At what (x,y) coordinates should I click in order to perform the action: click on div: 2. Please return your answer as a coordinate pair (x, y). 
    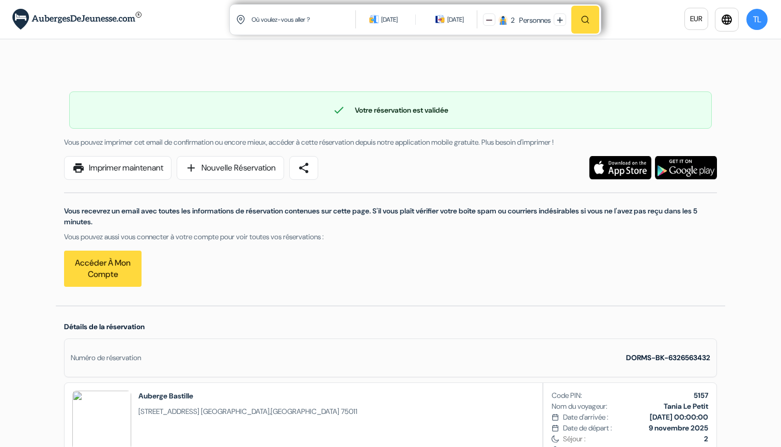
    Looking at the image, I should click on (512, 20).